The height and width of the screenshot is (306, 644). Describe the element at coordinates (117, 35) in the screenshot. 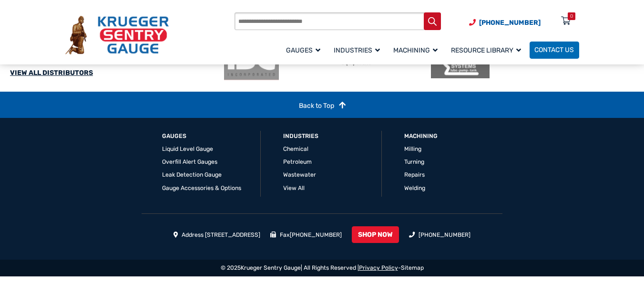

I see `img: Krueger Sentry Gauge` at that location.